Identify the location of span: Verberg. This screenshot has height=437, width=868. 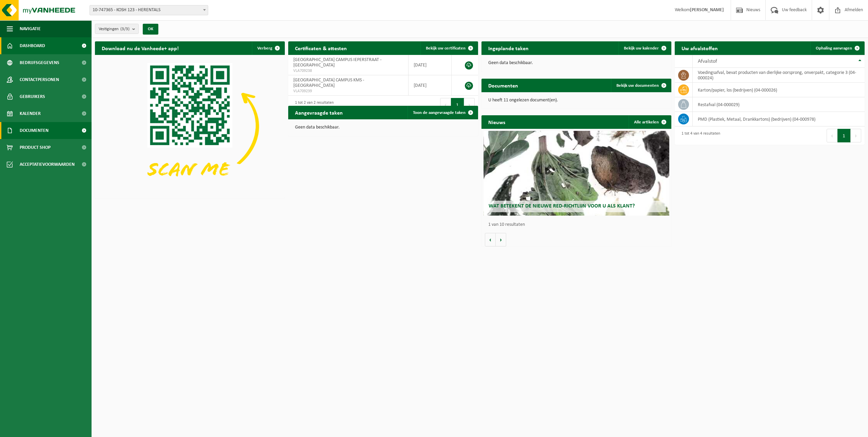
(265, 48).